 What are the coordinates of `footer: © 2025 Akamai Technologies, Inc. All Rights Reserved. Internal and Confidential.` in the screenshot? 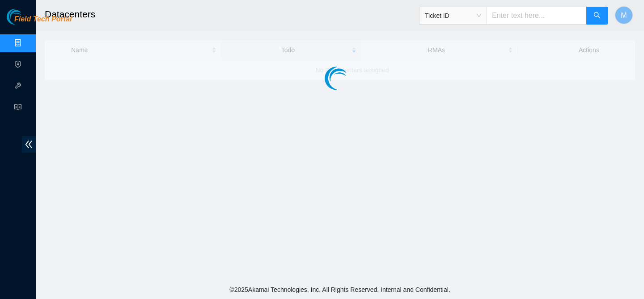 It's located at (340, 290).